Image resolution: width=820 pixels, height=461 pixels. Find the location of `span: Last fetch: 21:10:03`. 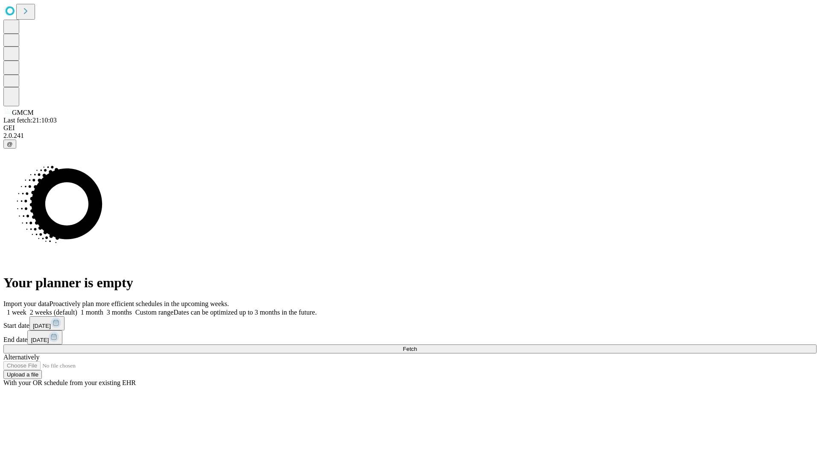

span: Last fetch: 21:10:03 is located at coordinates (30, 120).